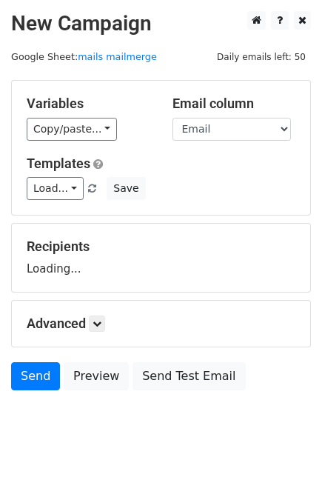 Image resolution: width=322 pixels, height=477 pixels. What do you see at coordinates (262, 57) in the screenshot?
I see `span: Daily emails left: 50` at bounding box center [262, 57].